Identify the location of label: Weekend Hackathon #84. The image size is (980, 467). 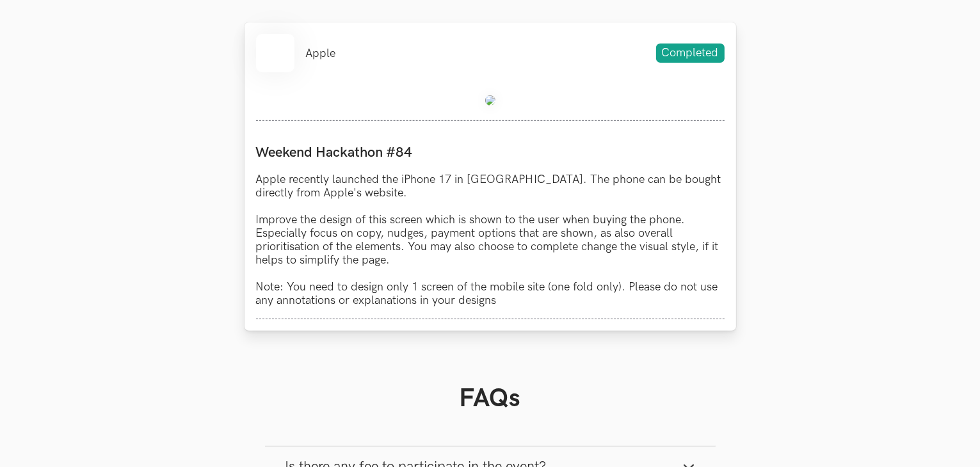
(490, 152).